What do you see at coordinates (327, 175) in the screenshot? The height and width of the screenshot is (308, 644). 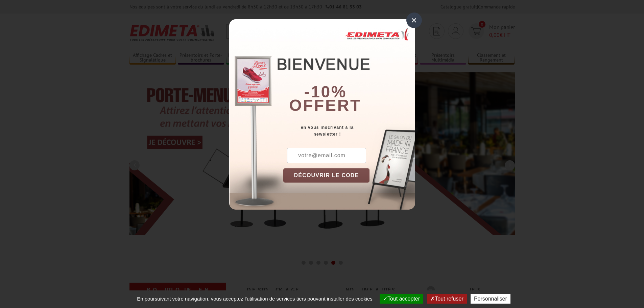 I see `button: DÉCOUVRIR LE CODE` at bounding box center [327, 175].